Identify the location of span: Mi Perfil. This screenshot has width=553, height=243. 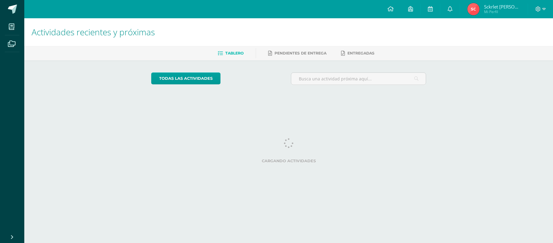
(503, 12).